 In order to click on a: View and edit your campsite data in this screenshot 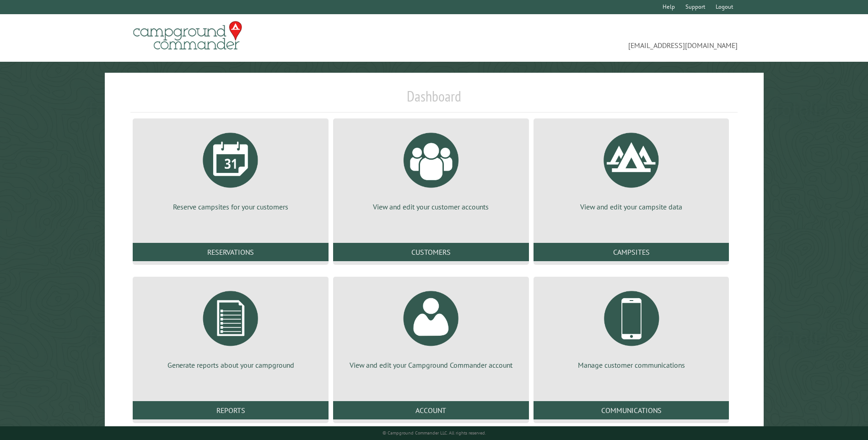, I will do `click(632, 169)`.